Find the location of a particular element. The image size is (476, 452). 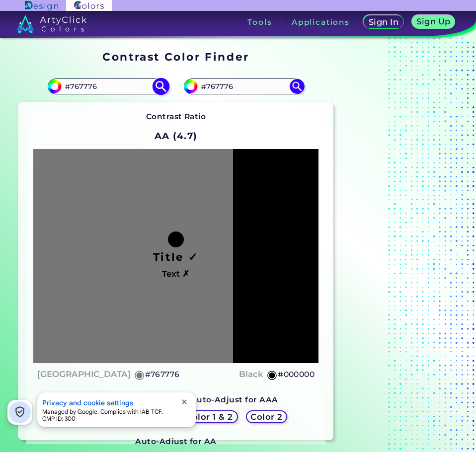

input: type color 2.. is located at coordinates (244, 86).